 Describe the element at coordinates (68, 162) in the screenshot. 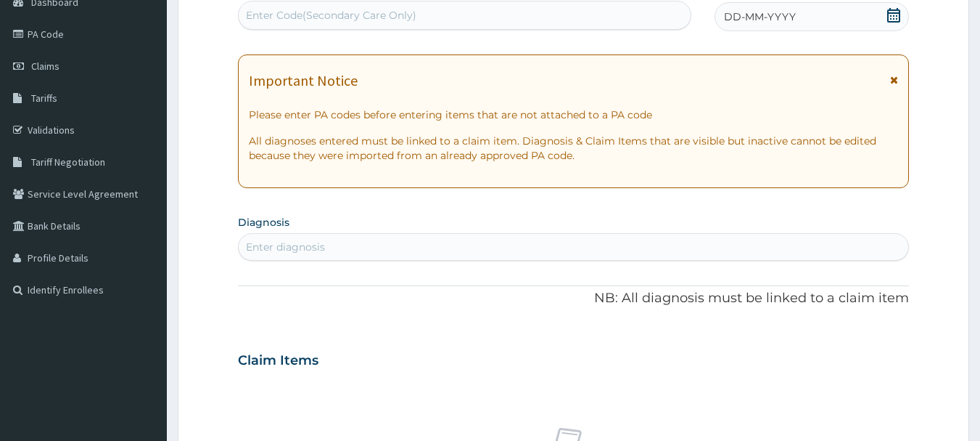

I see `span: Tariff Negotiation` at that location.